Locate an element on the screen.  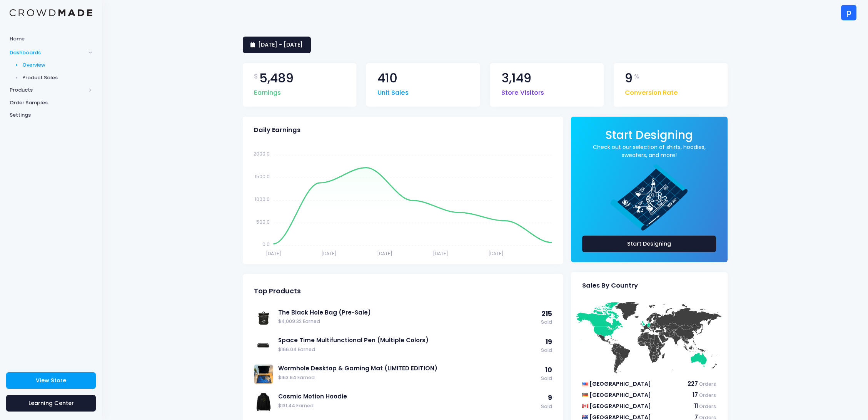
div: p is located at coordinates (848, 13).